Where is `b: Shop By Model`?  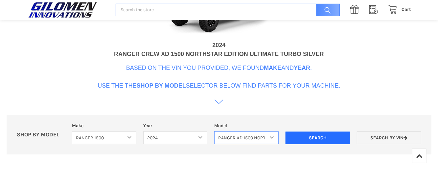 b: Shop By Model is located at coordinates (161, 85).